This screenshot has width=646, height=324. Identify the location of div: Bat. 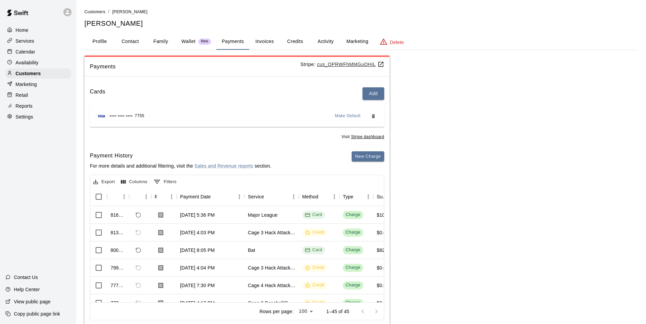
(251, 250).